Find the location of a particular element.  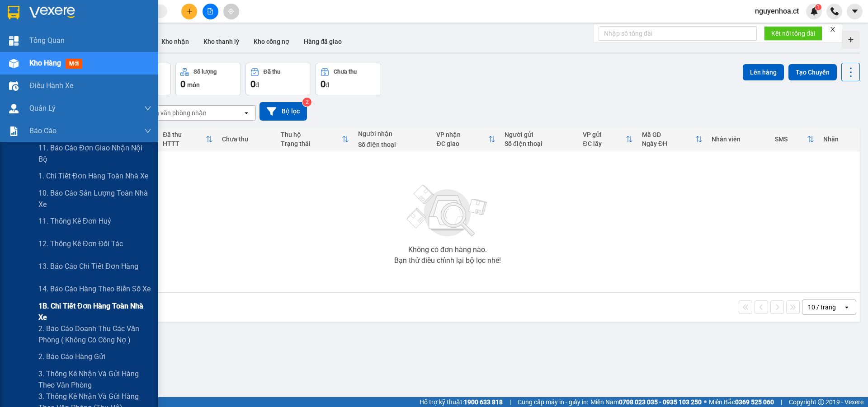

button: aim is located at coordinates (231, 11).